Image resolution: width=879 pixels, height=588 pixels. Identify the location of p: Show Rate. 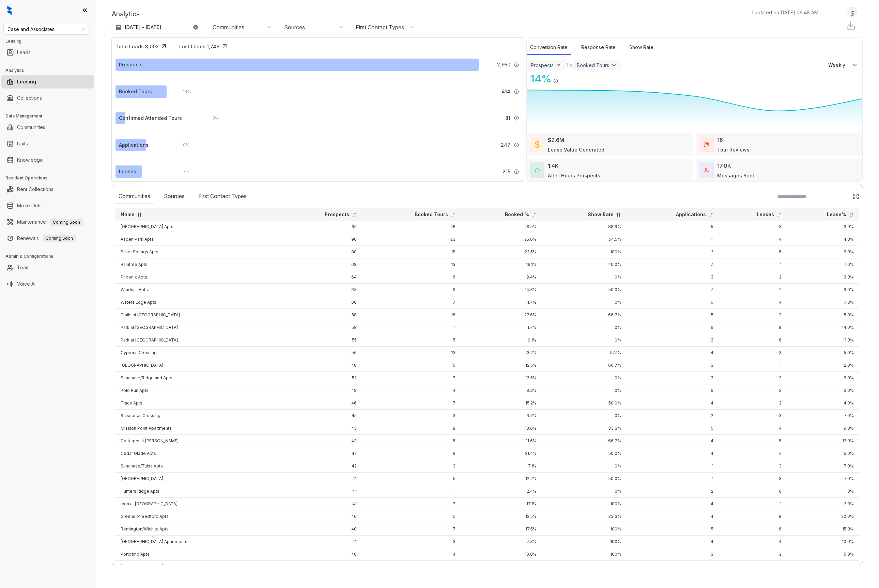
(601, 215).